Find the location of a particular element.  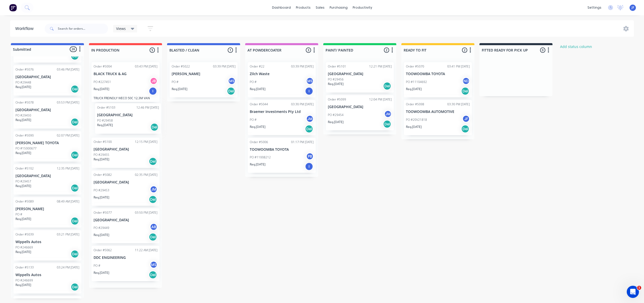

button: Add status column is located at coordinates (576, 46).